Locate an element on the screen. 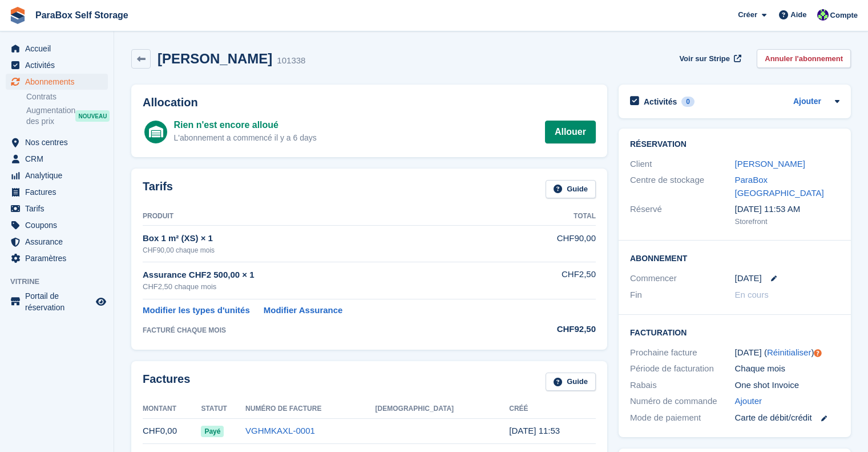 This screenshot has height=452, width=868. div: Client is located at coordinates (683, 164).